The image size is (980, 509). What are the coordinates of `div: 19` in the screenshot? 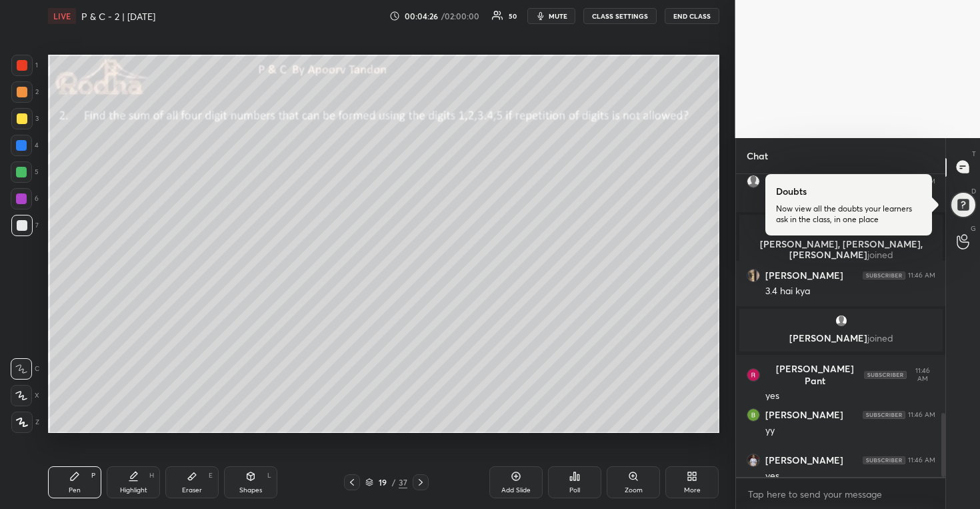 It's located at (383, 482).